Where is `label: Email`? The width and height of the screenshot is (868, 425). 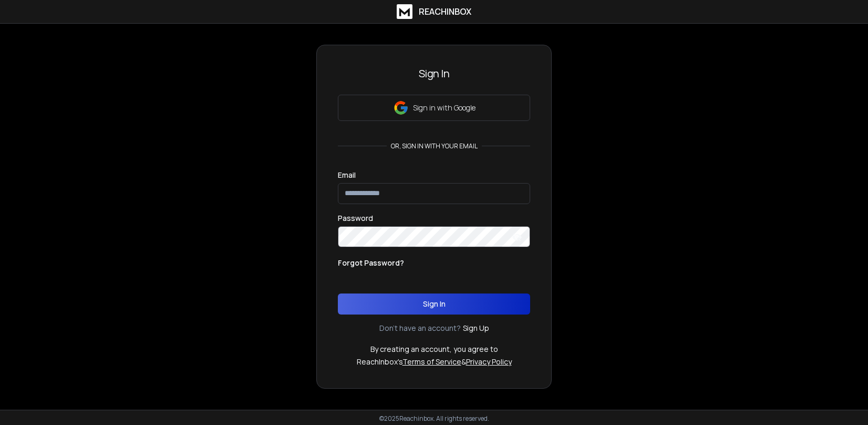 label: Email is located at coordinates (347, 175).